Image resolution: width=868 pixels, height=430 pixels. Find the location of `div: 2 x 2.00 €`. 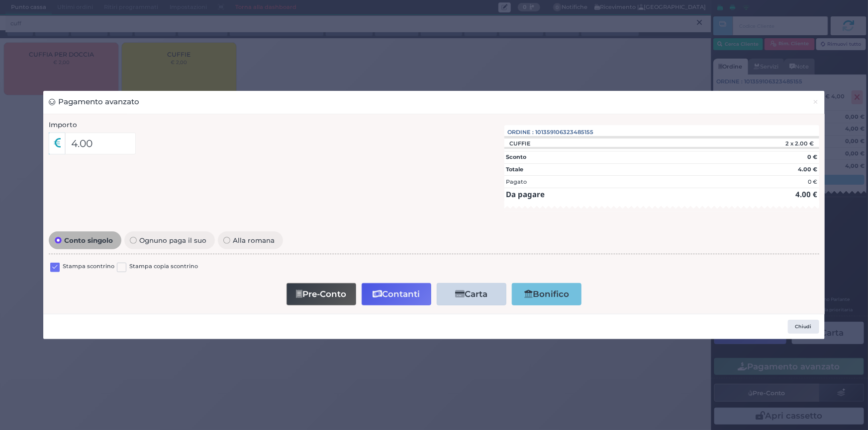

div: 2 x 2.00 € is located at coordinates (779, 143).